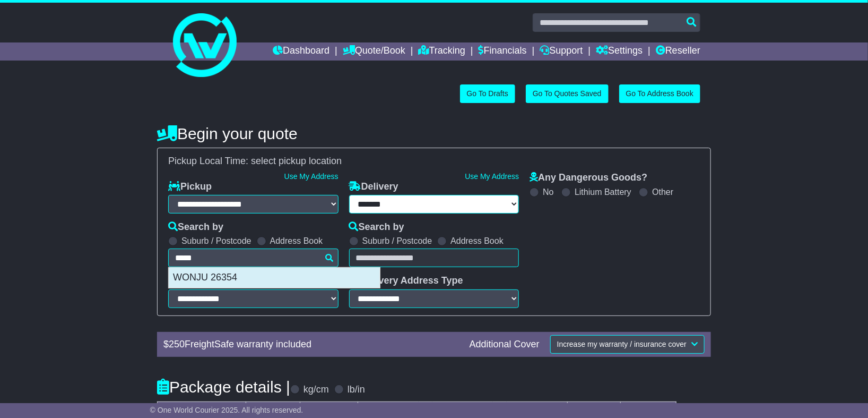 The width and height of the screenshot is (868, 418). What do you see at coordinates (588, 178) in the screenshot?
I see `label: Any Dangerous Goods?` at bounding box center [588, 178].